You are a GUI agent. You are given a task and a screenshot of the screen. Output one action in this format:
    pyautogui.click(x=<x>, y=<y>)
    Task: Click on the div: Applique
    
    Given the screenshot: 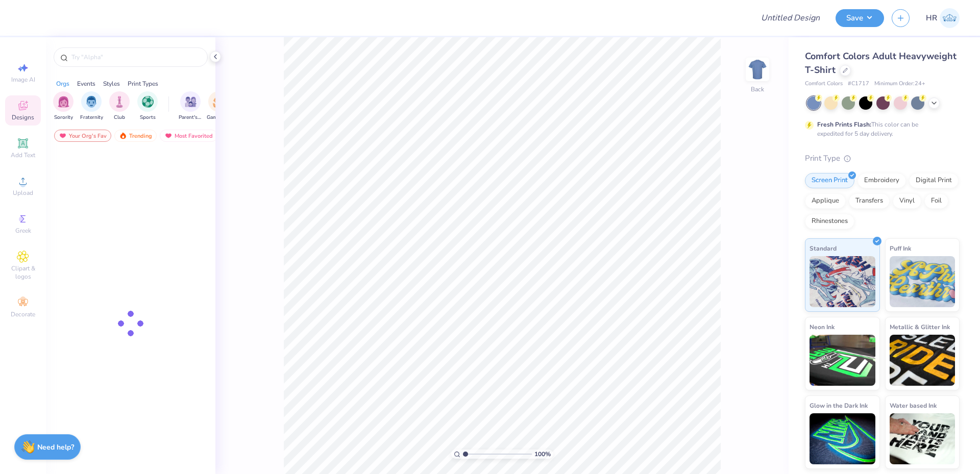 What is the action you would take?
    pyautogui.click(x=825, y=201)
    